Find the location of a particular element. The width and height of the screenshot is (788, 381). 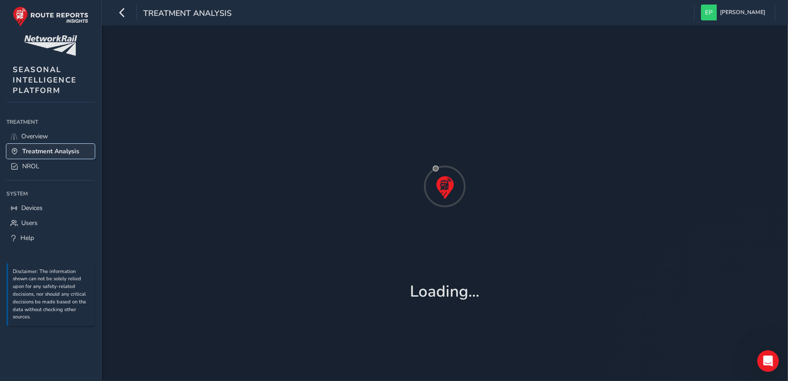

a: Help is located at coordinates (50, 238).